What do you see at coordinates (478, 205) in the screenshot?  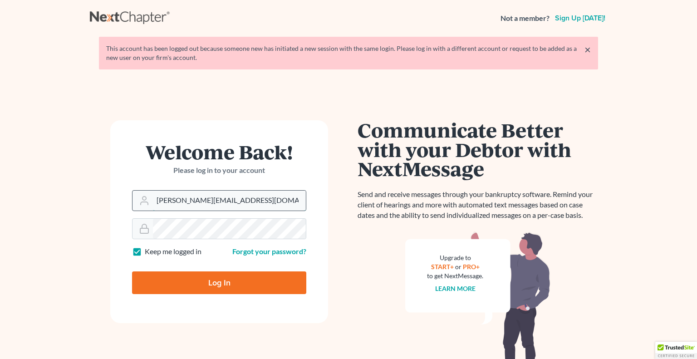 I see `p: Send and receive messages through your bankruptcy software. Remind your client of hearings and mo...` at bounding box center [478, 205].